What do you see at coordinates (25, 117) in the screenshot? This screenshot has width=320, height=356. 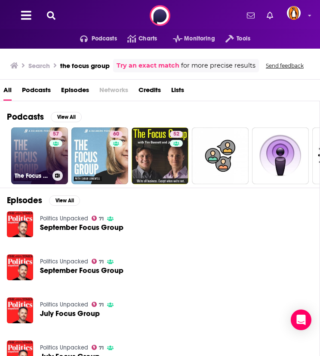 I see `h2: Podcasts` at bounding box center [25, 117].